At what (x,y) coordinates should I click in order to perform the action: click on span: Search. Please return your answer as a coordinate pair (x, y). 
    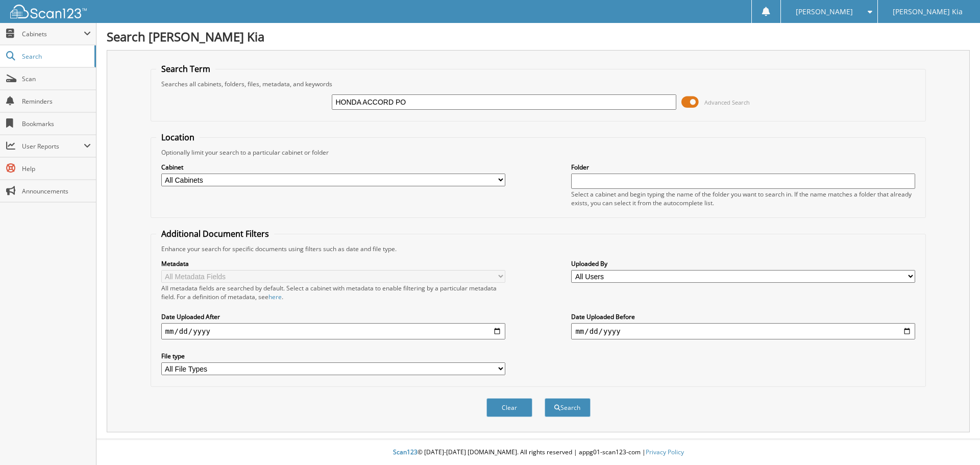
    Looking at the image, I should click on (56, 57).